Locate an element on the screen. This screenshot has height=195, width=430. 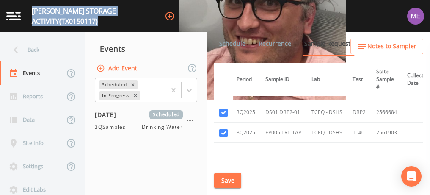
td: 1040 is located at coordinates (360, 133).